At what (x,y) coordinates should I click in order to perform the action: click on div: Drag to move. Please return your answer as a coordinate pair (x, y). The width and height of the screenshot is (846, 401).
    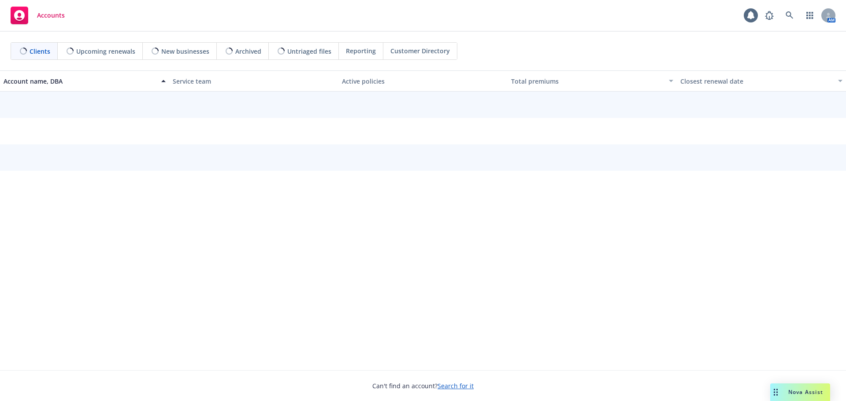
    Looking at the image, I should click on (776, 393).